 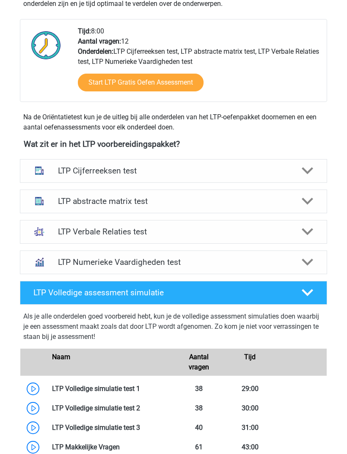 What do you see at coordinates (110, 447) in the screenshot?
I see `div: LTP Makkelijke Vragen` at bounding box center [110, 447].